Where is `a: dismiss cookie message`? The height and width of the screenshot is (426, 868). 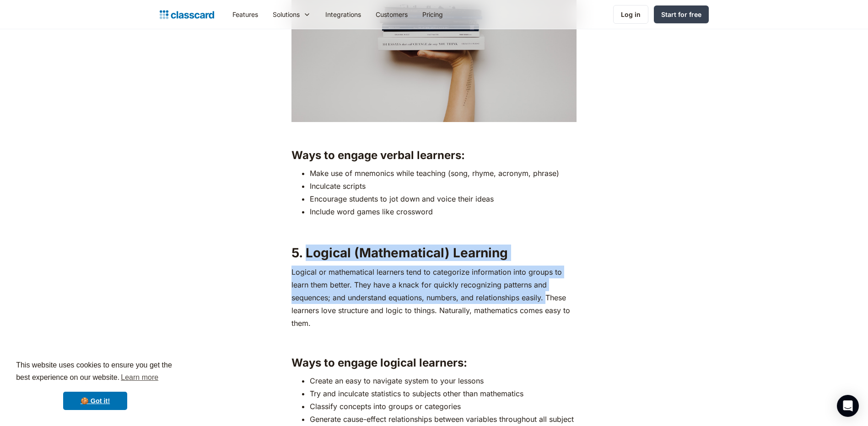
a: dismiss cookie message is located at coordinates (95, 401).